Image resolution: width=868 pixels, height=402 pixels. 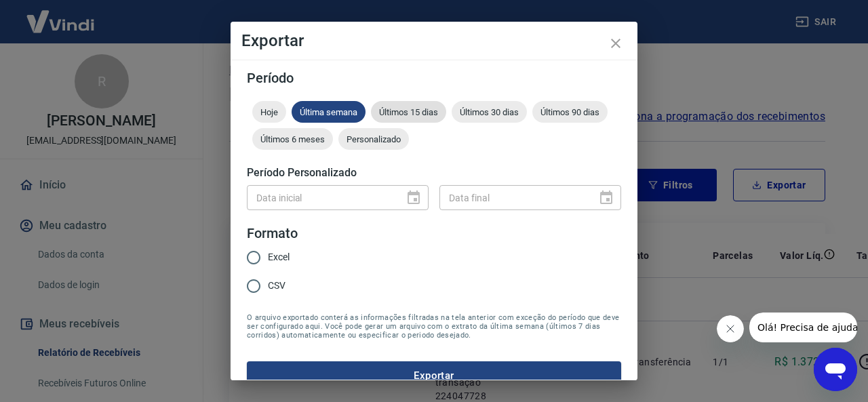 What do you see at coordinates (328, 112) in the screenshot?
I see `span: Última semana` at bounding box center [328, 112].